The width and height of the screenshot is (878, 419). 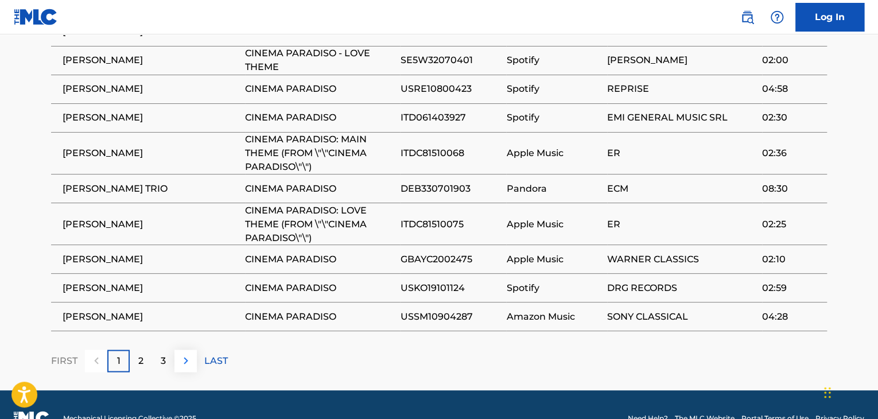 I want to click on p: LAST, so click(x=216, y=360).